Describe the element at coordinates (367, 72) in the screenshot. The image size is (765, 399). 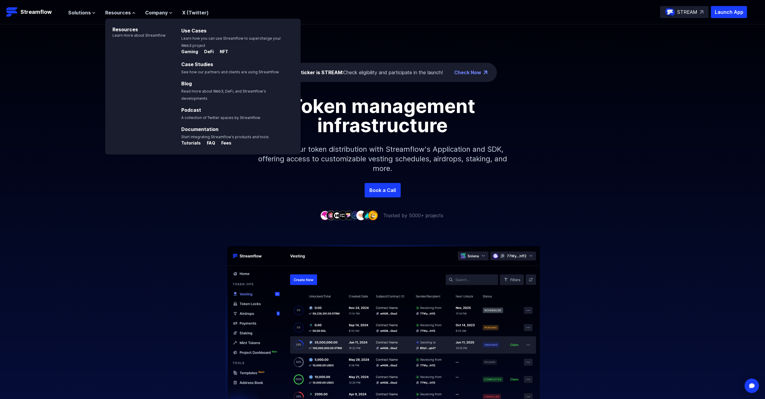
I see `div: Check eligibility and participate in the launch!` at that location.